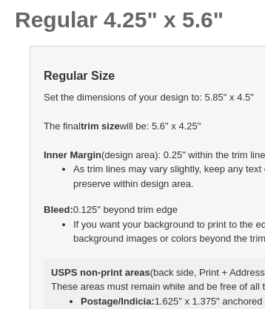  I want to click on strong: Postage/Indicia:, so click(118, 301).